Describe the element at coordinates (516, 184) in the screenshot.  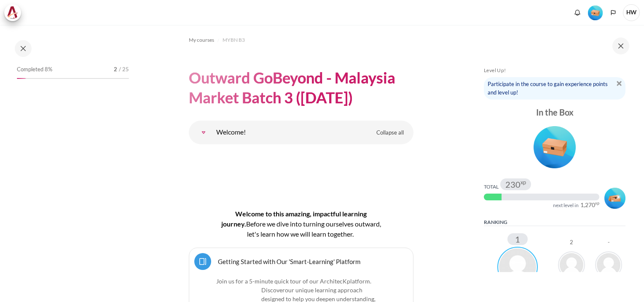
I see `div: 230` at that location.